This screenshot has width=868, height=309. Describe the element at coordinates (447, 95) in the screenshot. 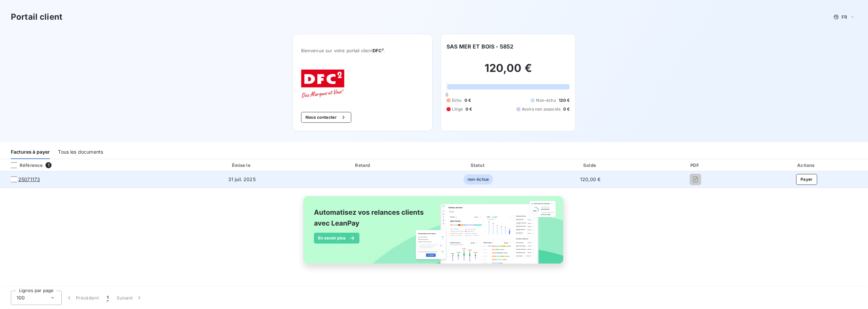

I see `span: 0` at that location.